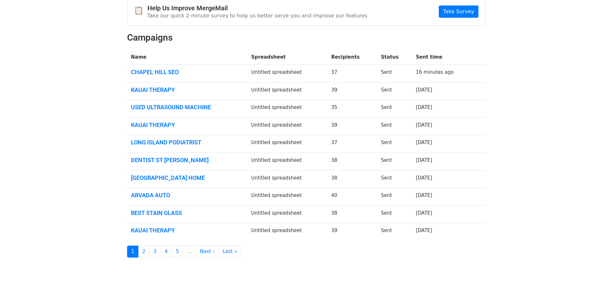  What do you see at coordinates (352, 109) in the screenshot?
I see `td: 35` at bounding box center [352, 109].